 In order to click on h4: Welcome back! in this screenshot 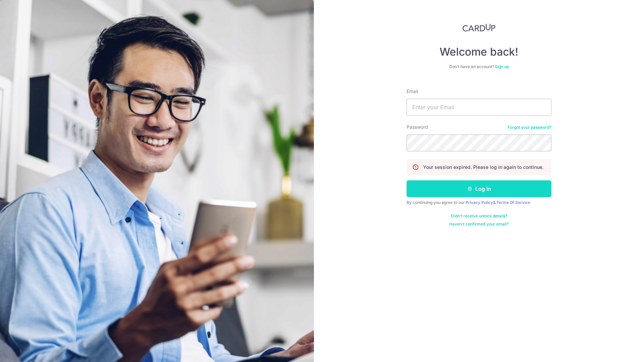, I will do `click(479, 52)`.